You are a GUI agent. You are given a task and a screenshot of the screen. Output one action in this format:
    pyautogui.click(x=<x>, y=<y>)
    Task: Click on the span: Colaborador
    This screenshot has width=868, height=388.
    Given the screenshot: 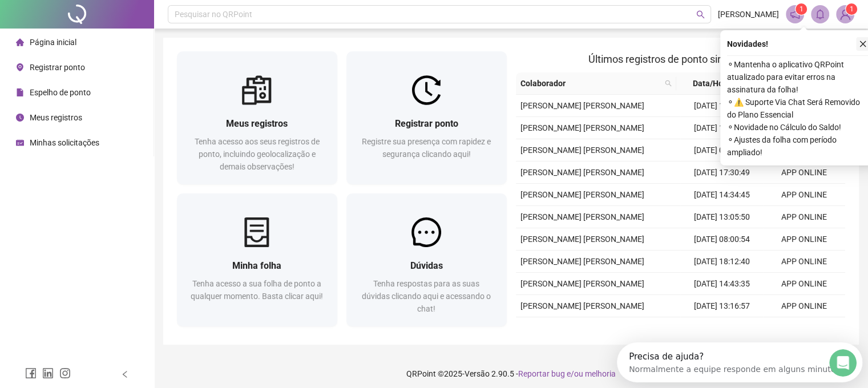 What is the action you would take?
    pyautogui.click(x=590, y=84)
    